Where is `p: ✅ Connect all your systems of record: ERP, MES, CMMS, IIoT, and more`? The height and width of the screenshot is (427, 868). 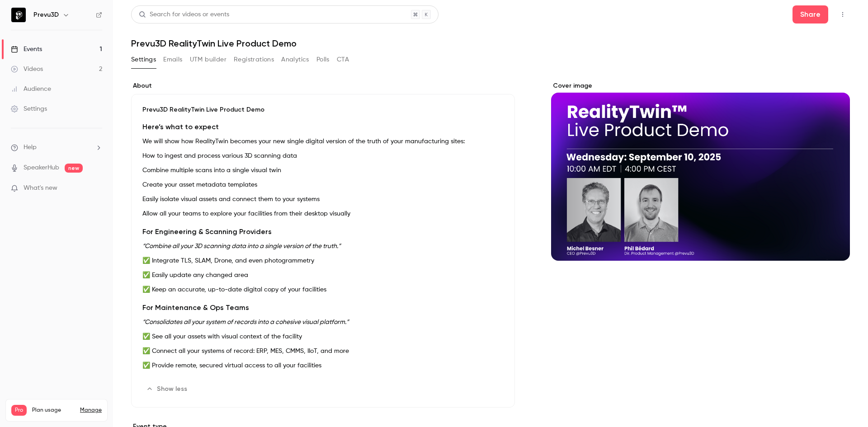 p: ✅ Connect all your systems of record: ERP, MES, CMMS, IIoT, and more is located at coordinates (323, 352).